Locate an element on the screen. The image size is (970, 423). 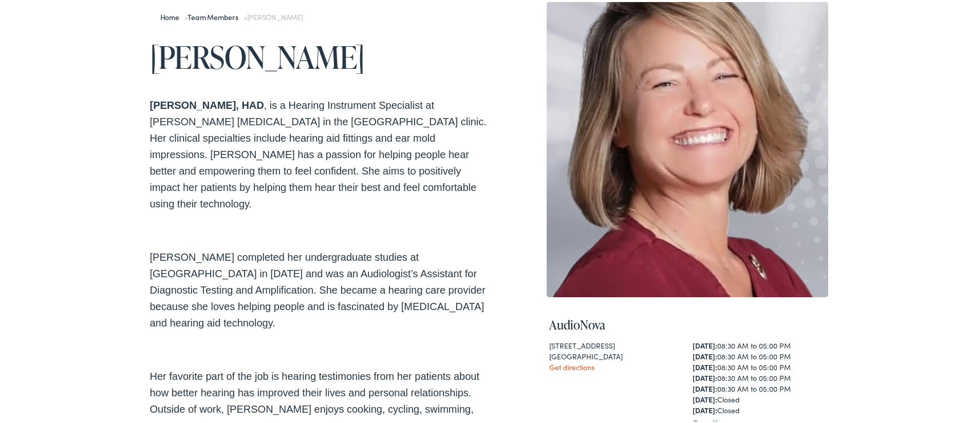
div: 08:30 AM to 05:00 PM 08:30 AM to 05:00 PM 08:30 AM to 05:00 PM 08:30 AM to 05:00 PM 08:30 AM to 0... is located at coordinates (759, 376).